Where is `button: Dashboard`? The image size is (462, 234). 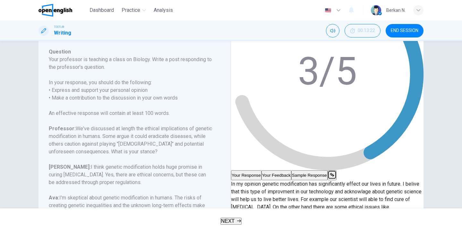 button: Dashboard is located at coordinates (102, 10).